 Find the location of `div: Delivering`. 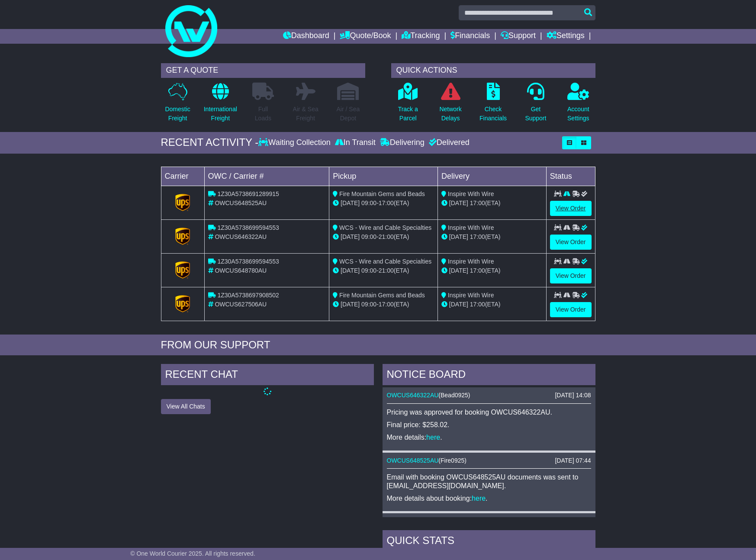

div: Delivering is located at coordinates (402, 143).